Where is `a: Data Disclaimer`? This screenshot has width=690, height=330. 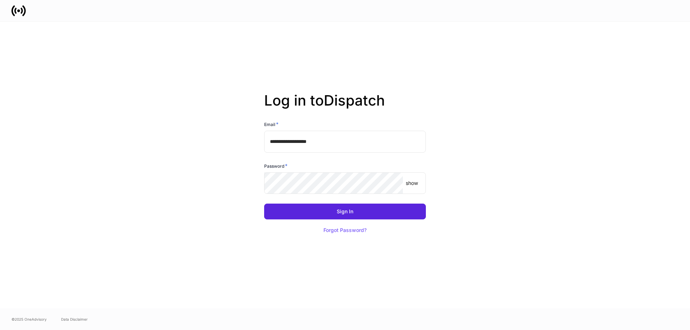 a: Data Disclaimer is located at coordinates (74, 319).